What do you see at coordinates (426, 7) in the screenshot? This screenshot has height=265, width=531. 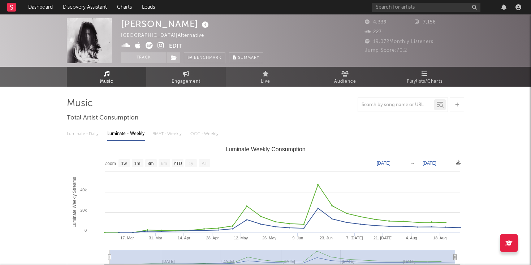 I see `input: Search for artists` at bounding box center [426, 7].